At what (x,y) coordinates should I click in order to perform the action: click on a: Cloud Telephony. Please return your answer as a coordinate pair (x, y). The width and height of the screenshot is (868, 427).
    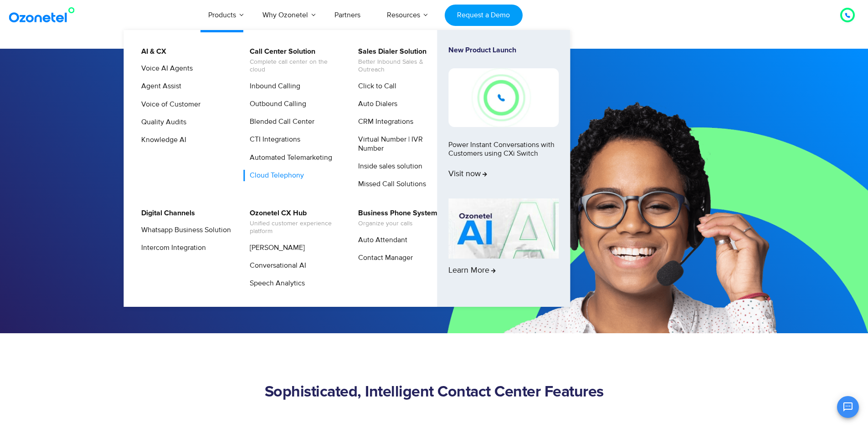
    Looking at the image, I should click on (274, 175).